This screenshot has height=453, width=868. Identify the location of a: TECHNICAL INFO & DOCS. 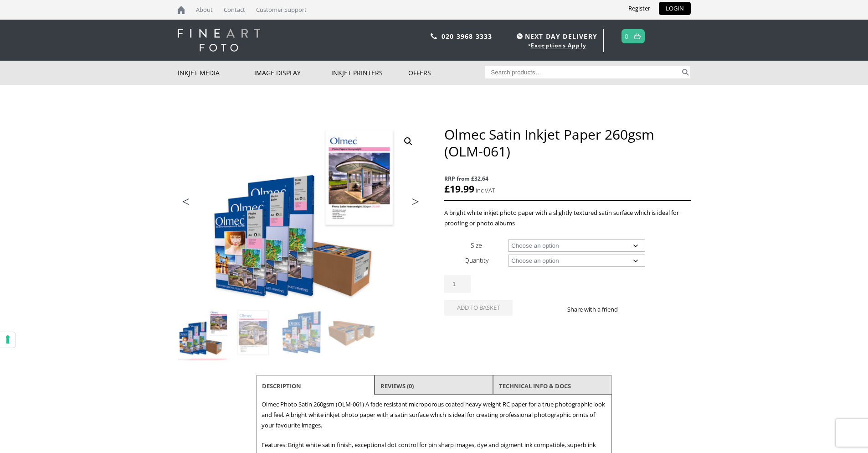
(535, 386).